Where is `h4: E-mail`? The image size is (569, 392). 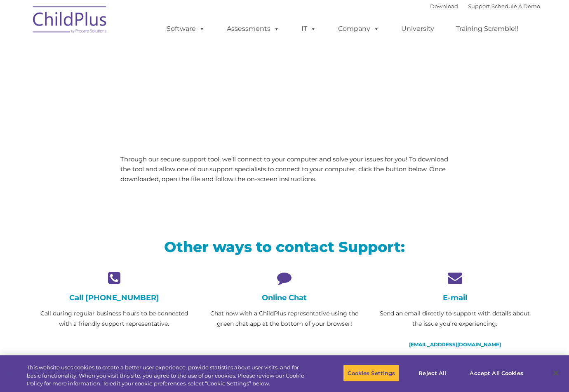
h4: E-mail is located at coordinates (455, 298).